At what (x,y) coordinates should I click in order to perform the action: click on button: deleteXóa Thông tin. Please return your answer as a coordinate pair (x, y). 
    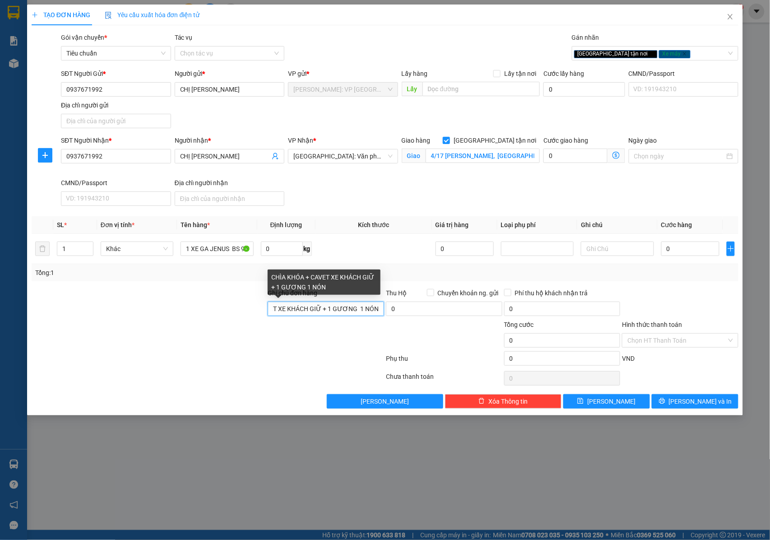
    Looking at the image, I should click on (503, 401).